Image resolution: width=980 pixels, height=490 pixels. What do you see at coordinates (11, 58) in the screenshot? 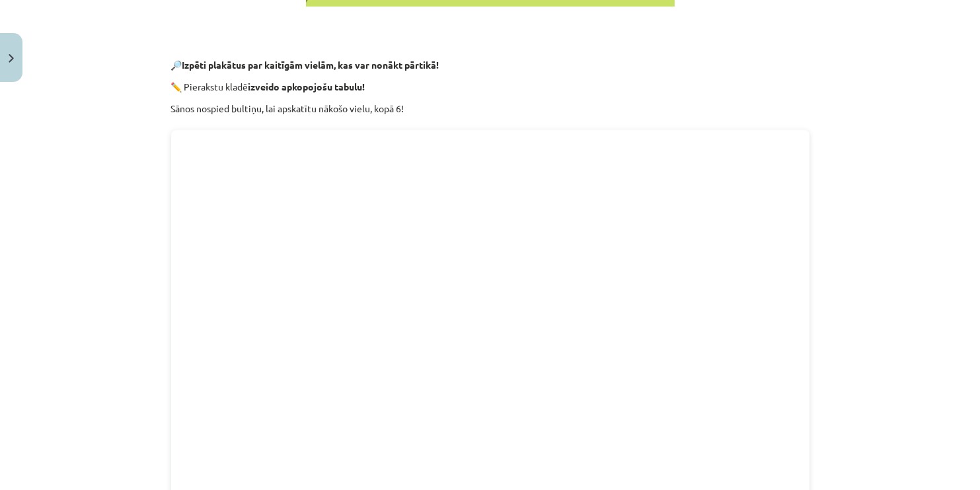
I see `img: icon-close-lesson-0947bae3869378f0d4975bcd49f059093ad1ed9edebbc8119c70593378902aed.svg` at bounding box center [11, 58].